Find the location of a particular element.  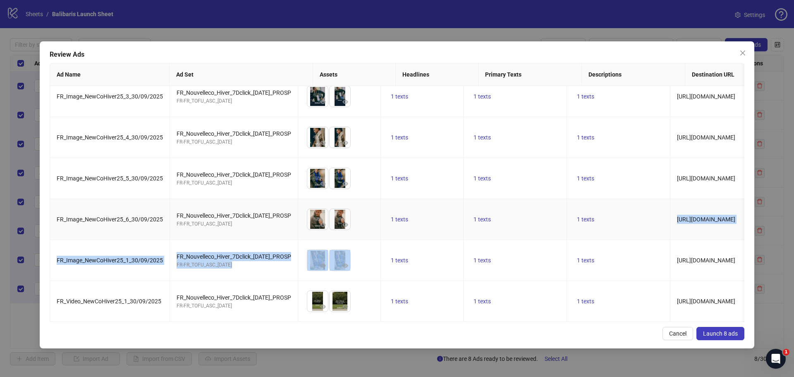

th: Ad Set is located at coordinates (241, 74).